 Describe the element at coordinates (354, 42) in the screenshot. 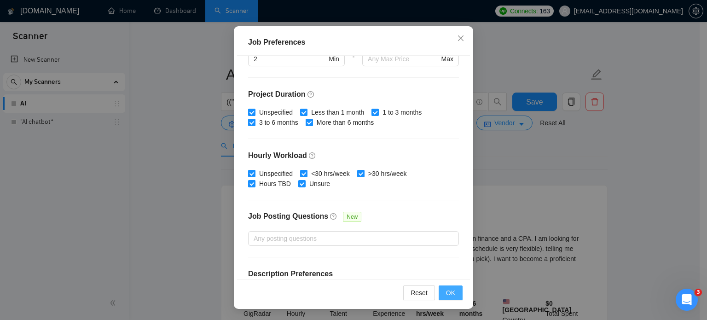

I see `div: Job Preferences` at that location.